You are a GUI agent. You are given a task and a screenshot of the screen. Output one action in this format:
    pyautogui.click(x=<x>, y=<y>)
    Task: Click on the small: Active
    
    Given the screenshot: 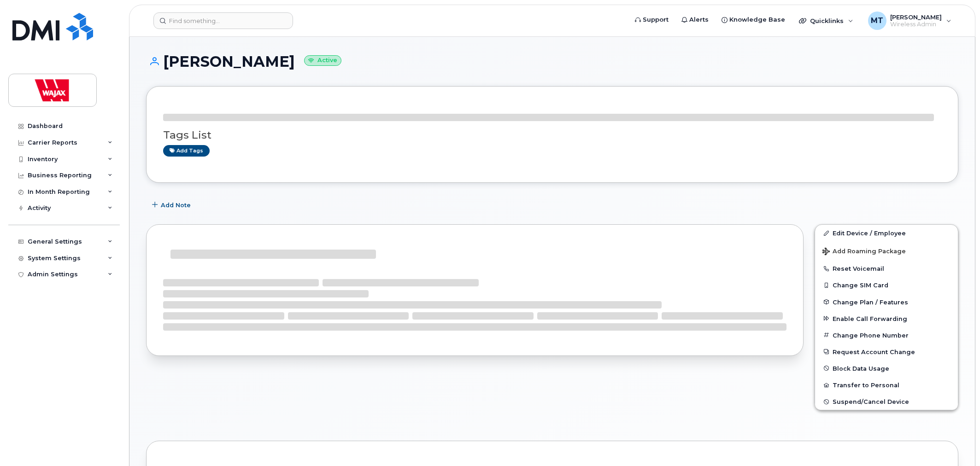 What is the action you would take?
    pyautogui.click(x=322, y=60)
    